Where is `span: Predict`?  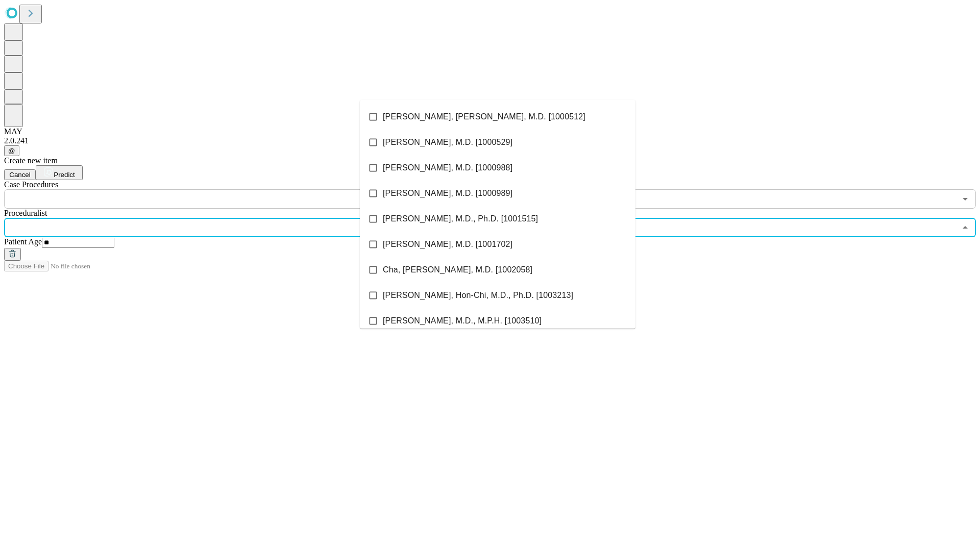 span: Predict is located at coordinates (64, 175).